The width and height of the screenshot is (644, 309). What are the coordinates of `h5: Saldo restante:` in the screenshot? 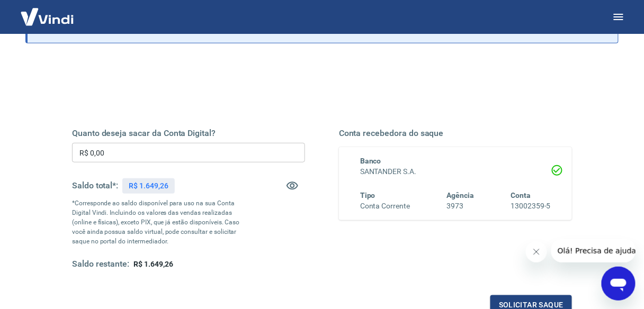 It's located at (101, 264).